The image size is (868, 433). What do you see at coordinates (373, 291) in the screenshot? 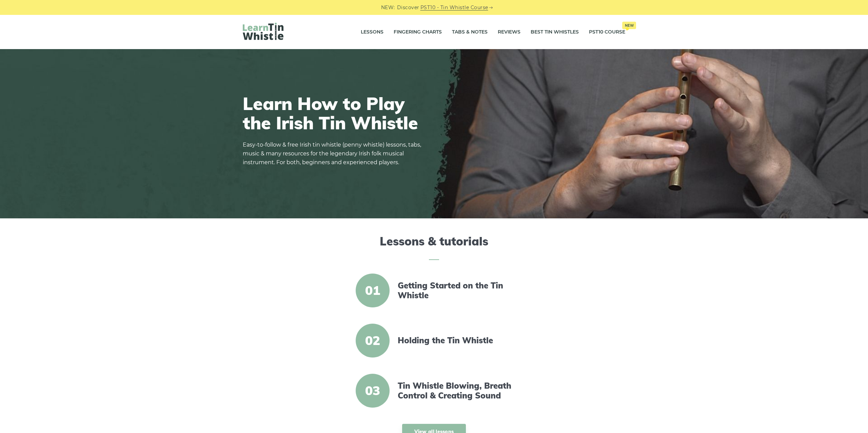
I see `span: 01` at bounding box center [373, 291].